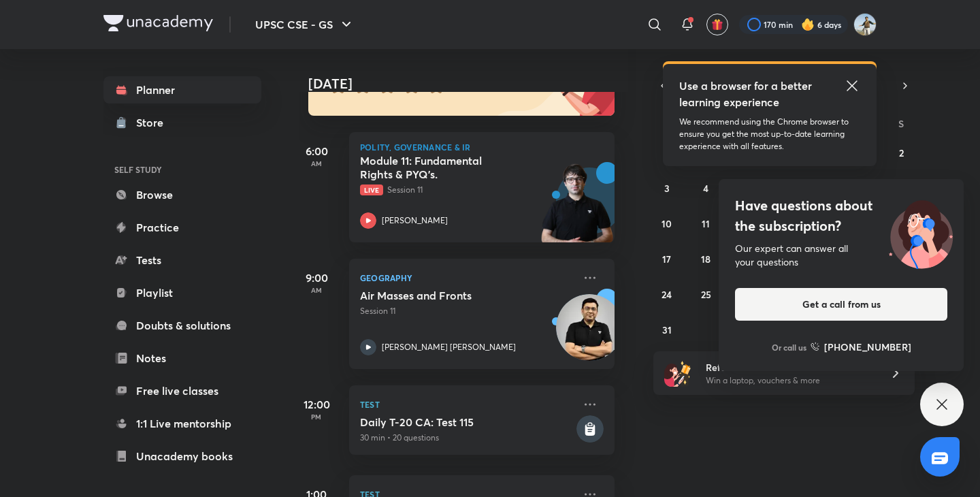 The image size is (980, 497). What do you see at coordinates (317, 404) in the screenshot?
I see `h5: 12:00` at bounding box center [317, 404].